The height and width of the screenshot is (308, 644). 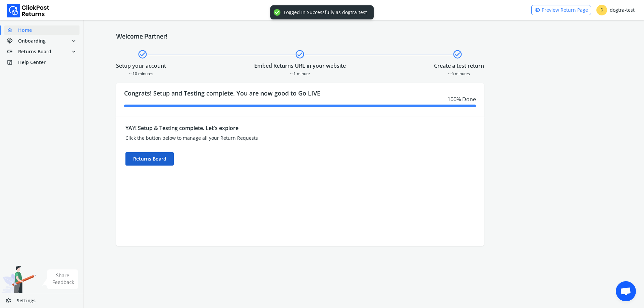 I want to click on h4: Welcome Partner!, so click(x=364, y=36).